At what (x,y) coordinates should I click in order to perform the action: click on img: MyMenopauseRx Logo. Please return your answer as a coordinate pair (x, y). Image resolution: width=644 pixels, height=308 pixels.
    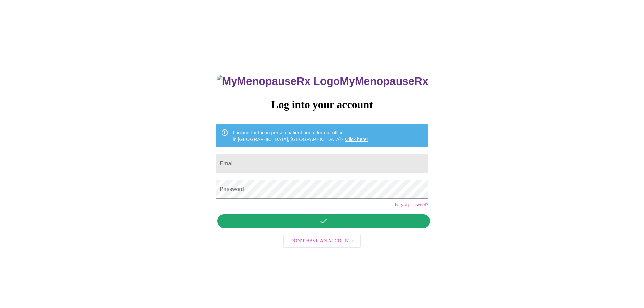
    Looking at the image, I should click on (278, 81).